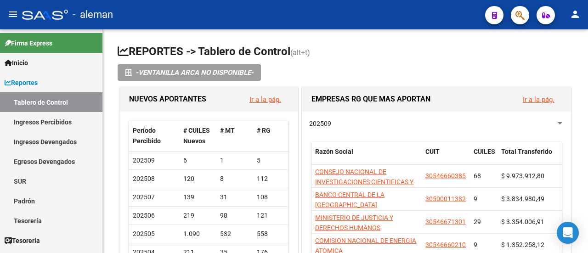  Describe the element at coordinates (198, 197) in the screenshot. I see `div: 139` at that location.